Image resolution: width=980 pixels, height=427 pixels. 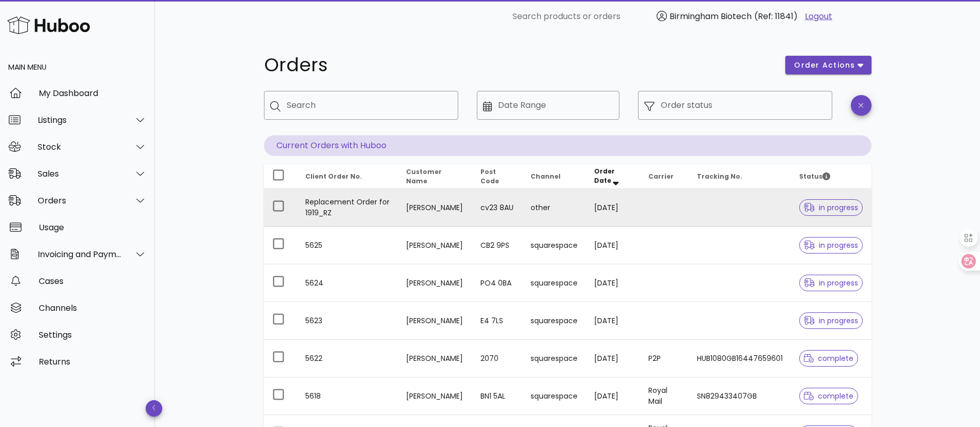 What do you see at coordinates (497, 208) in the screenshot?
I see `td: cv23 8AU` at bounding box center [497, 208].